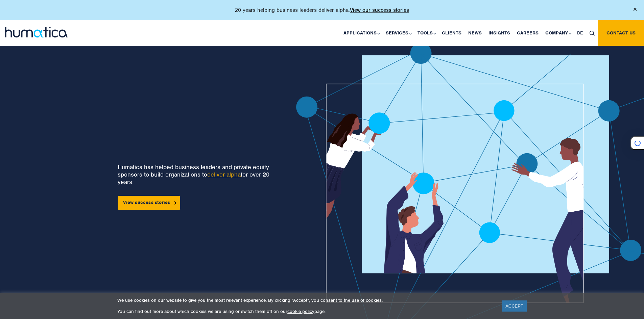 The image size is (644, 319). I want to click on a: Insights, so click(499, 33).